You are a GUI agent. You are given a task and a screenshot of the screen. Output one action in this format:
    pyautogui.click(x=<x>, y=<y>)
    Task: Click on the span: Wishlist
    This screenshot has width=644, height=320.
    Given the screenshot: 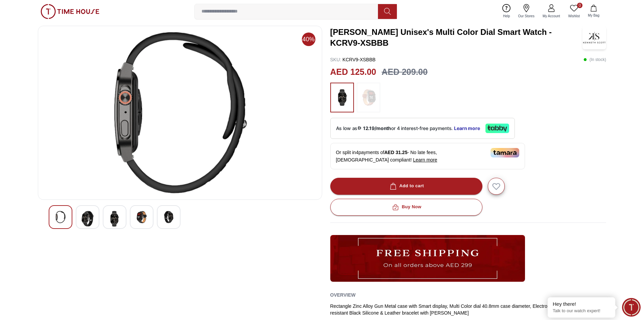 What is the action you would take?
    pyautogui.click(x=574, y=16)
    